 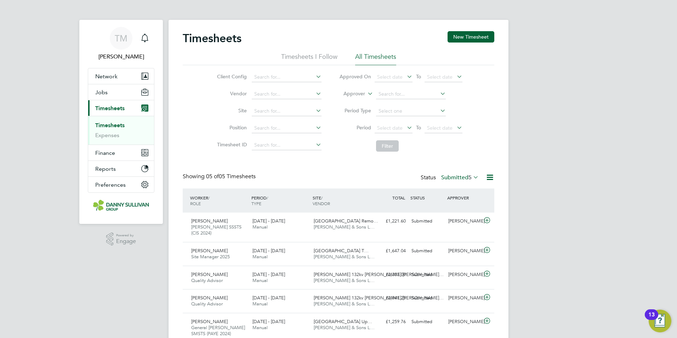 What do you see at coordinates (121, 108) in the screenshot?
I see `button: Timesheets` at bounding box center [121, 108].